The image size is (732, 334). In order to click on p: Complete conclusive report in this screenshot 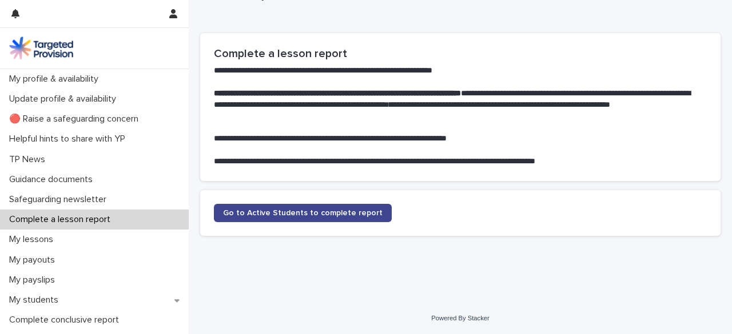, I will do `click(66, 320)`.